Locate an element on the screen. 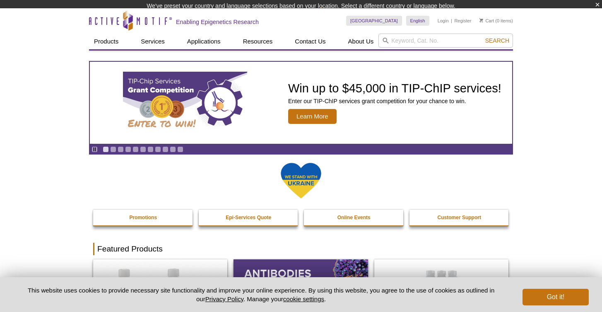 This screenshot has height=312, width=602. a: Services is located at coordinates (153, 41).